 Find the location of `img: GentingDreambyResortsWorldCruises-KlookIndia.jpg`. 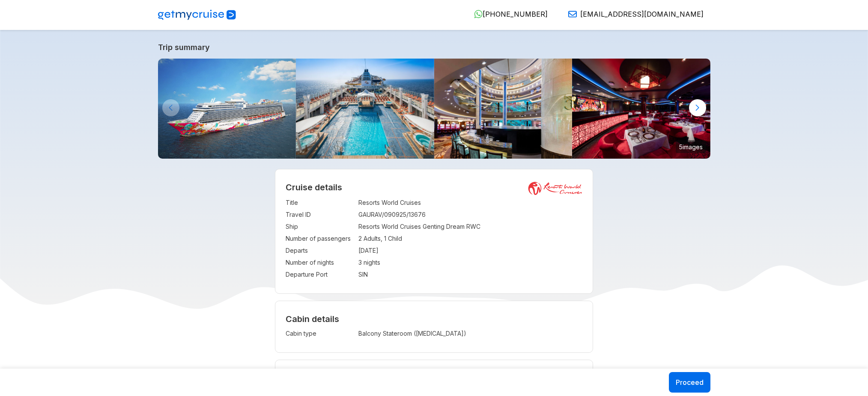

img: GentingDreambyResortsWorldCruises-KlookIndia.jpg is located at coordinates (227, 108).